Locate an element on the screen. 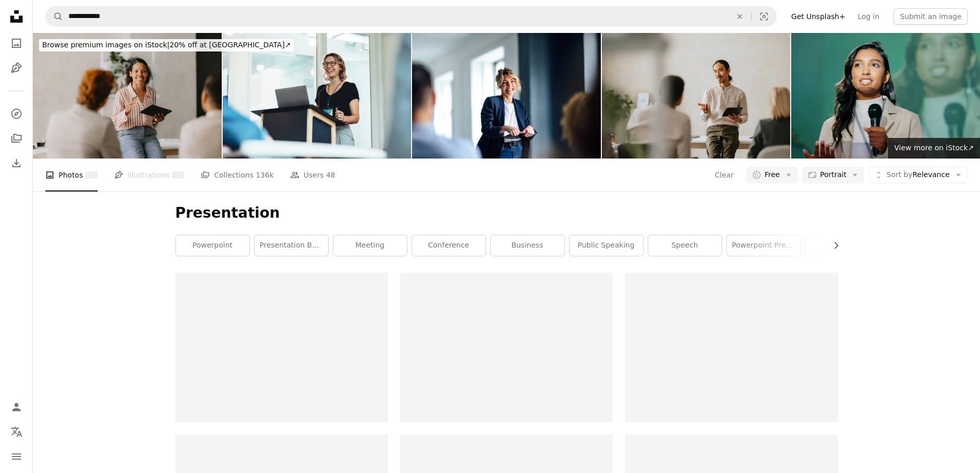  img: Business Meeting with Presenter in Modern Office Setting is located at coordinates (696, 95).